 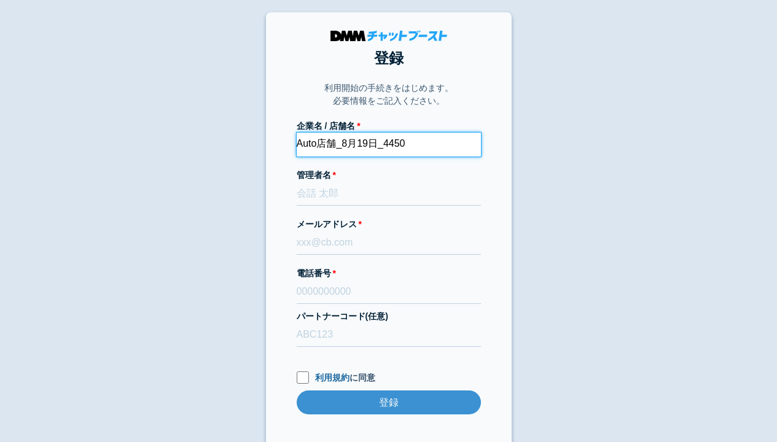 What do you see at coordinates (389, 95) in the screenshot?
I see `p: 利用開始の手続きをはじめます。 必要情報をご記入ください。` at bounding box center [389, 95].